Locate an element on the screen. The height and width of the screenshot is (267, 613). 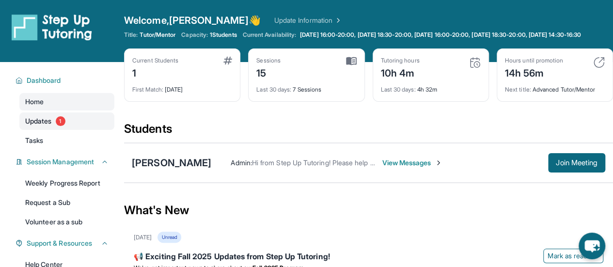
span: Updates is located at coordinates (38, 121).